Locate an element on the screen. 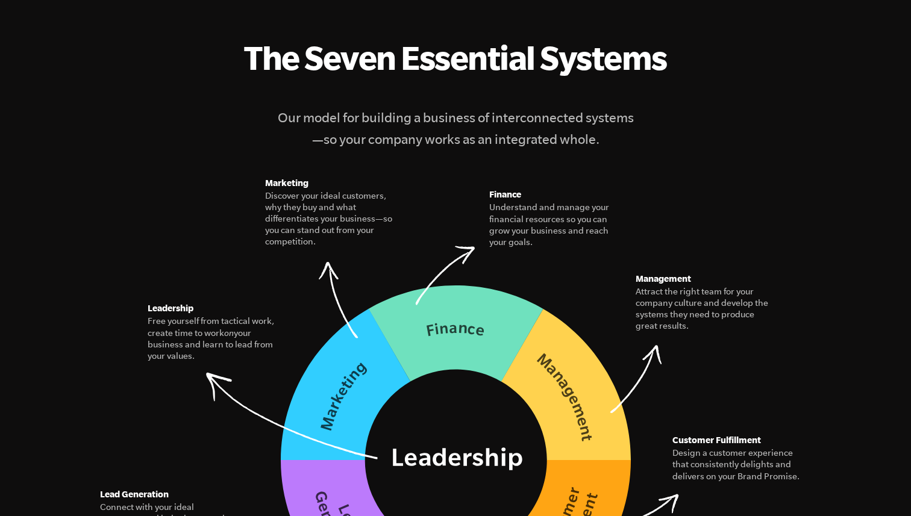 Image resolution: width=911 pixels, height=516 pixels. figcaption: Attract the right team for your company culture and develop the systems they need to produce grea... is located at coordinates (703, 309).